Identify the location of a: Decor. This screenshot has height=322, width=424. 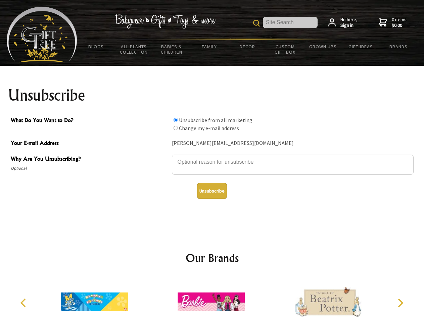
(247, 47).